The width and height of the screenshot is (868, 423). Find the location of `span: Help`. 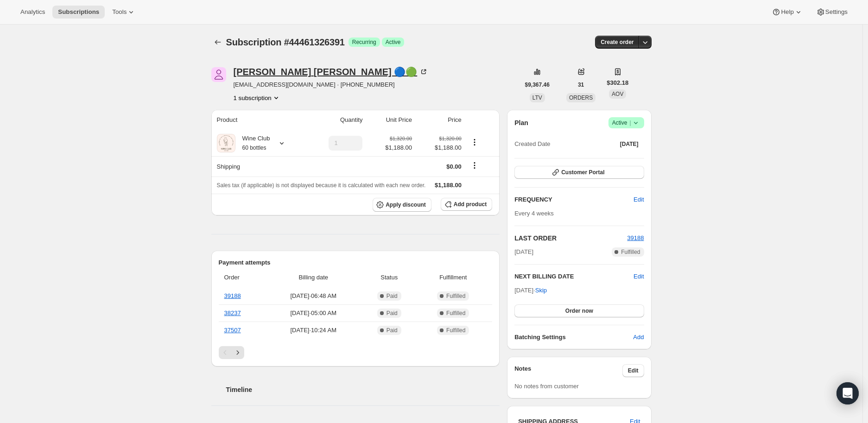

span: Help is located at coordinates (787, 12).